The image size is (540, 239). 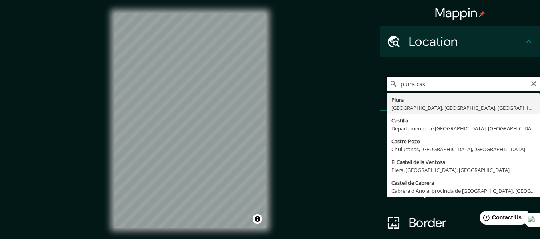 What do you see at coordinates (463, 121) in the screenshot?
I see `div: Castilla` at bounding box center [463, 121].